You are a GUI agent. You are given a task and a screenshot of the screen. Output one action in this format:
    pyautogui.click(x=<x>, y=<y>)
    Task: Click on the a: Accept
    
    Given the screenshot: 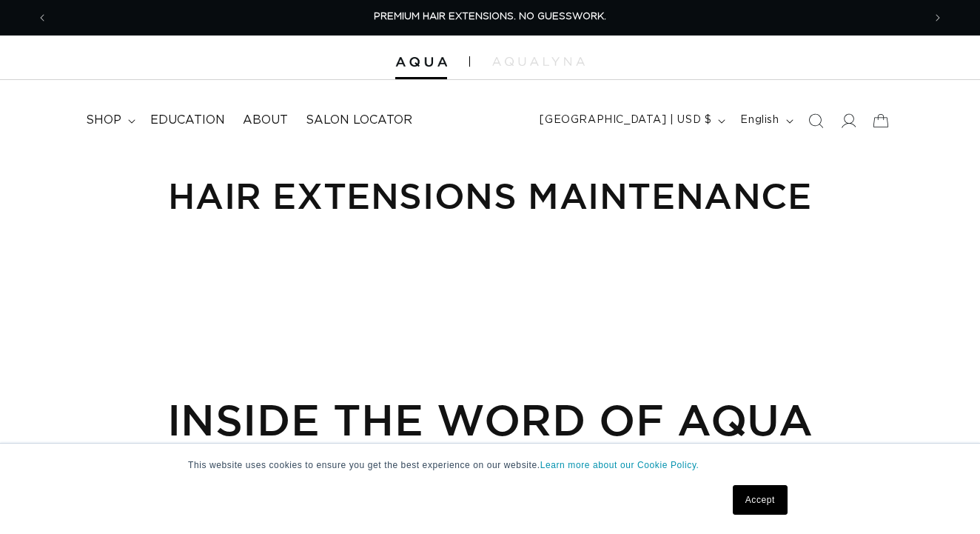 What is the action you would take?
    pyautogui.click(x=760, y=500)
    